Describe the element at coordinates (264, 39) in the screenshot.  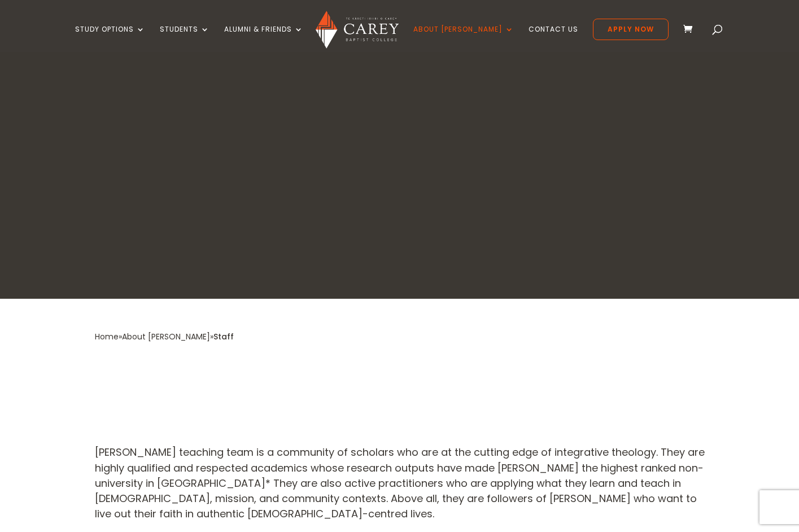
I see `a: Alumni & Friends` at that location.